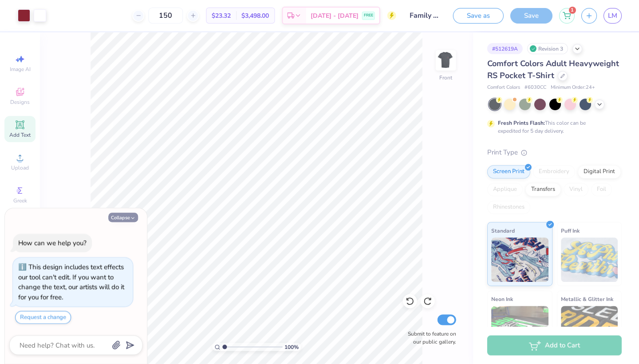  What do you see at coordinates (519, 328) in the screenshot?
I see `img: Neon Ink` at bounding box center [519, 328].